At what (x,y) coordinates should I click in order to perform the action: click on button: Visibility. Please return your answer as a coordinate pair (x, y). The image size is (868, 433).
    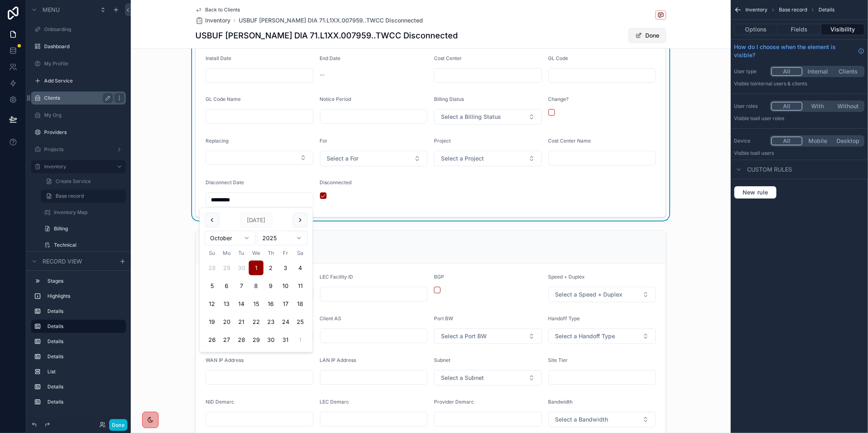
    Looking at the image, I should click on (843, 29).